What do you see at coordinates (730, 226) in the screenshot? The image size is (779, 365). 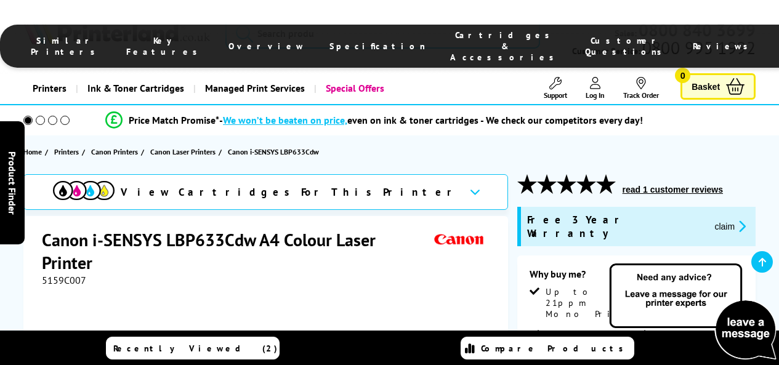 I see `button: promo-description` at bounding box center [730, 226].